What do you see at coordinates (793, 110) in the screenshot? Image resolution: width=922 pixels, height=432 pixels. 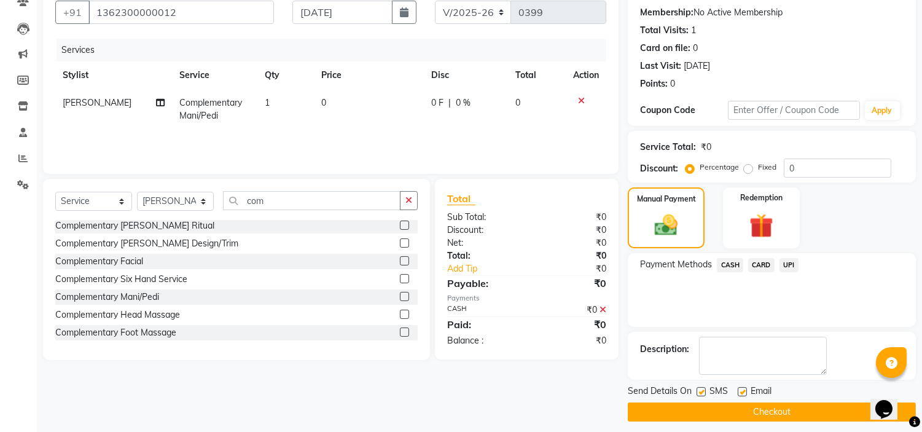 I see `input: Enter Offer / Coupon Code` at bounding box center [793, 110].